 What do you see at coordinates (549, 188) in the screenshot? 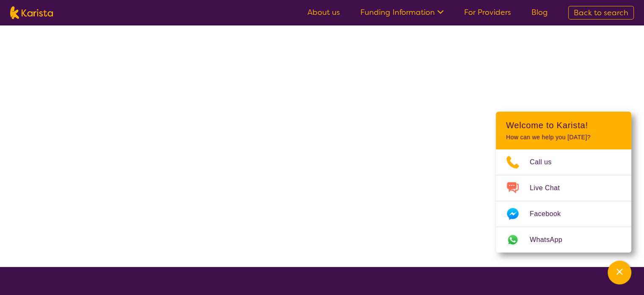
I see `span: Live Chat` at bounding box center [549, 188].